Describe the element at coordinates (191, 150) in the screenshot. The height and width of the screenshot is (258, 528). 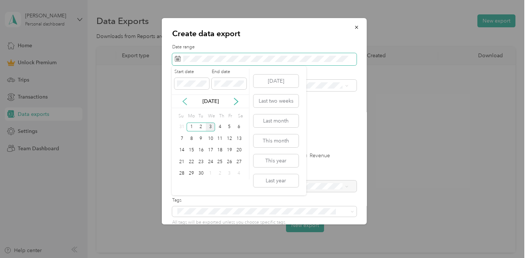
I see `div: 15` at that location.